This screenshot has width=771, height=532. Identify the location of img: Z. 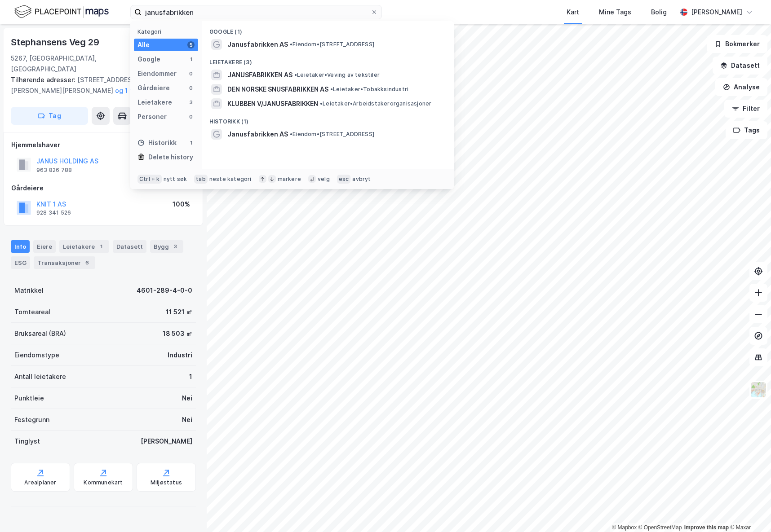
(758, 390).